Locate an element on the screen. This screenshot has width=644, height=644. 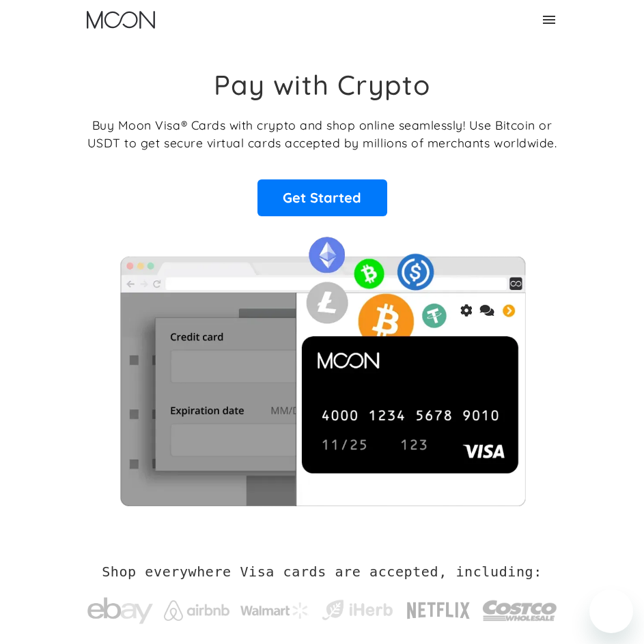
img: Moon Cards let you spend your crypto anywhere Visa is accepted. is located at coordinates (322, 367).